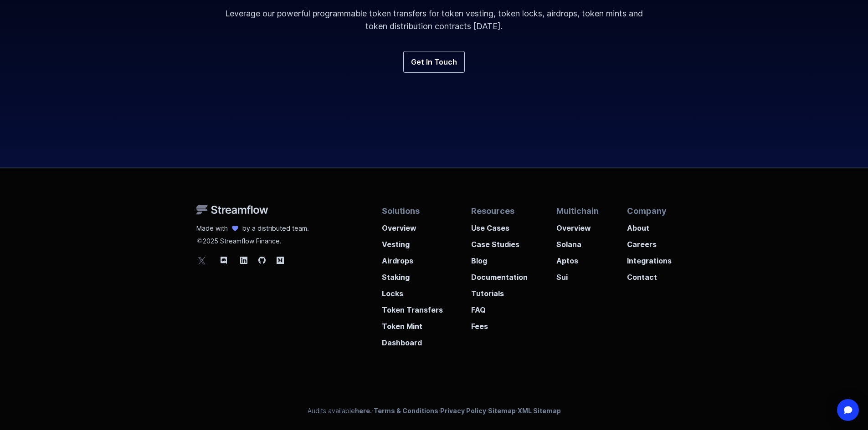  I want to click on p: Fees, so click(500, 324).